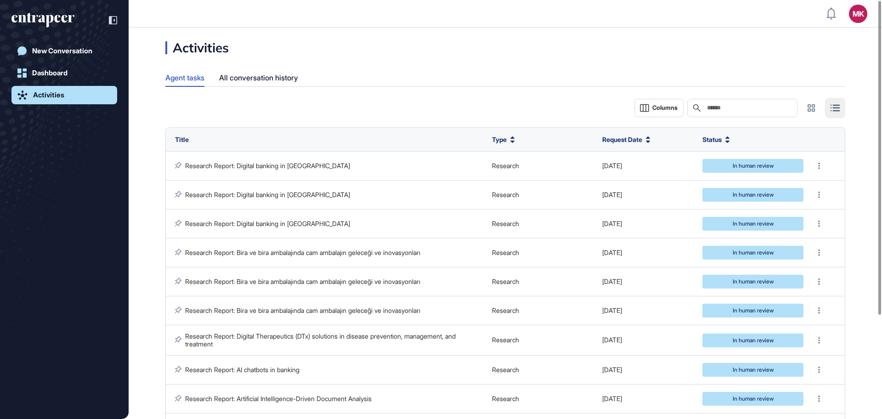 The image size is (882, 419). Describe the element at coordinates (259, 78) in the screenshot. I see `div: All conversation history` at that location.